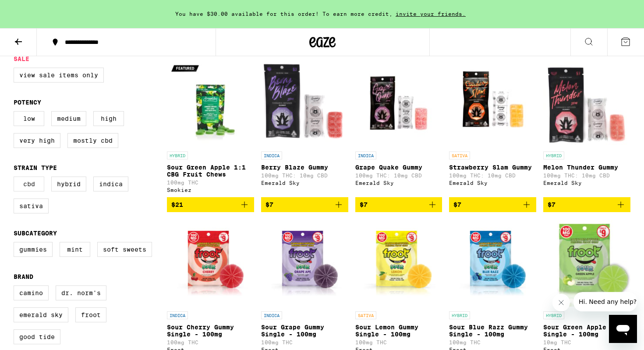 This screenshot has height=350, width=644. I want to click on legend: Subcategory, so click(35, 233).